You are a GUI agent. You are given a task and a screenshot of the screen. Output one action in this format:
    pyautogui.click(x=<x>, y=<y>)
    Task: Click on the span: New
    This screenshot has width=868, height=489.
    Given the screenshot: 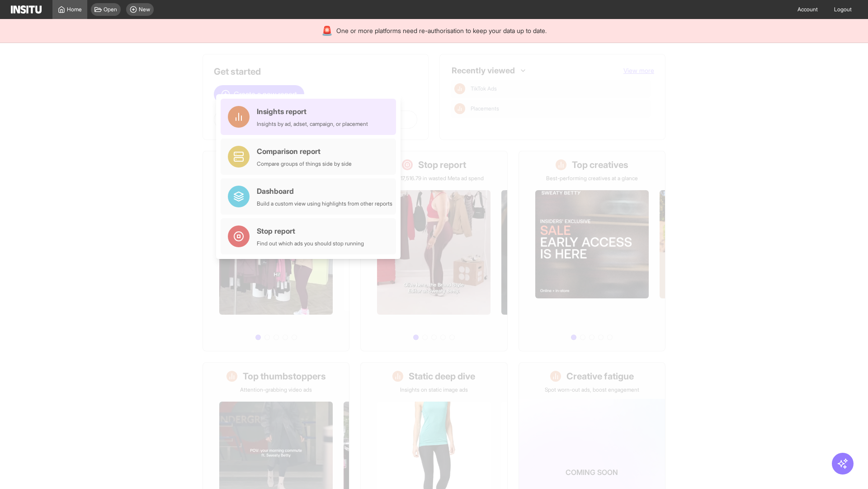 What is the action you would take?
    pyautogui.click(x=144, y=10)
    